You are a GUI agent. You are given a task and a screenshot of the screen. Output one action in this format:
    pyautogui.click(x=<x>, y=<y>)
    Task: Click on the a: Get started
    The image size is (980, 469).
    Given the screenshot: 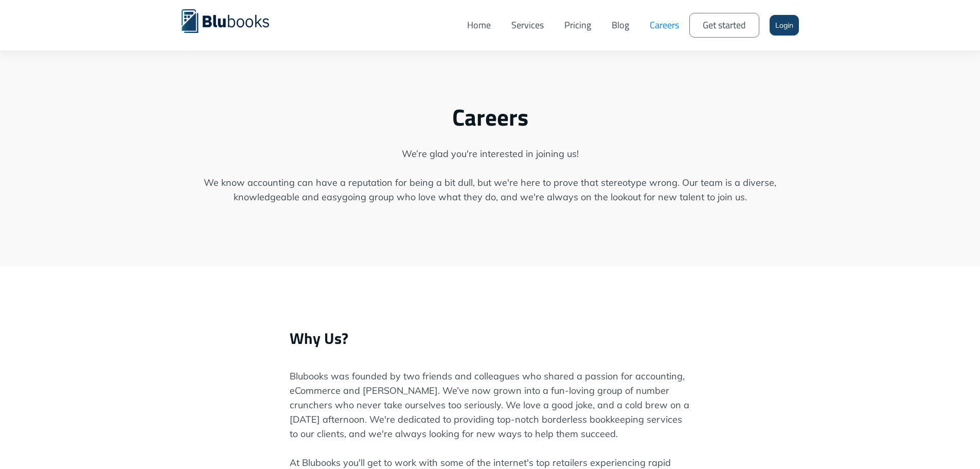 What is the action you would take?
    pyautogui.click(x=725, y=25)
    